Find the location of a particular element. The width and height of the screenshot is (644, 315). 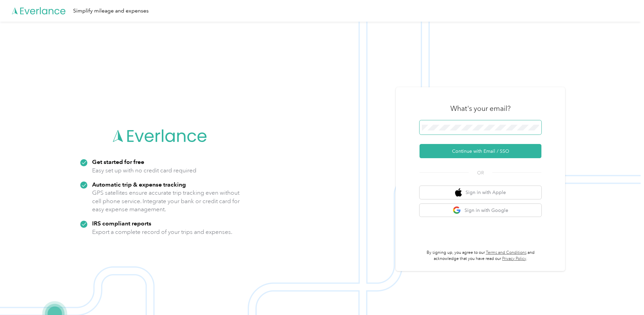

p: GPS satellites ensure accurate trip tracking even without cell phone service. Integrate your bank... is located at coordinates (166, 201).